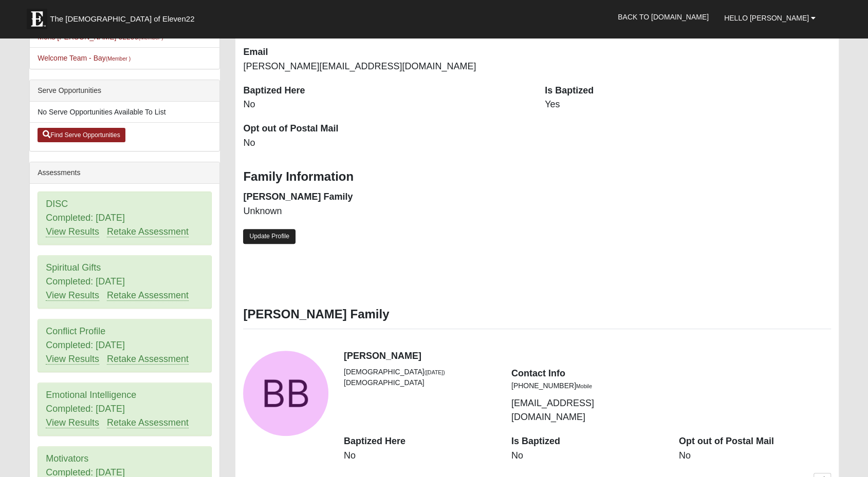 This screenshot has height=477, width=868. Describe the element at coordinates (125, 91) in the screenshot. I see `div: Serve Opportunities` at that location.